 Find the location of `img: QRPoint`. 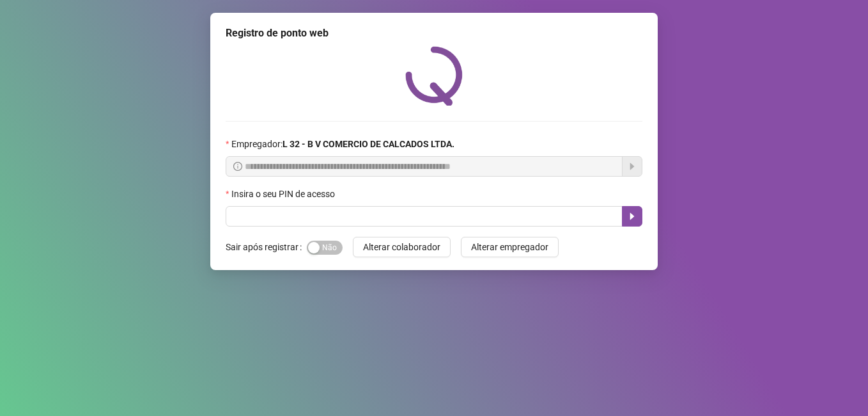

img: QRPoint is located at coordinates (434, 75).